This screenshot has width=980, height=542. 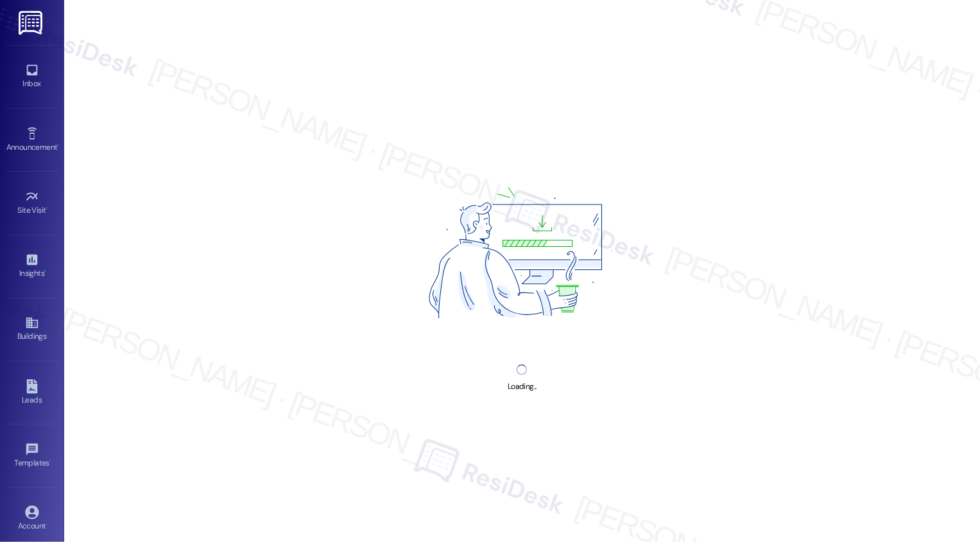 I want to click on div: Loading..., so click(x=522, y=386).